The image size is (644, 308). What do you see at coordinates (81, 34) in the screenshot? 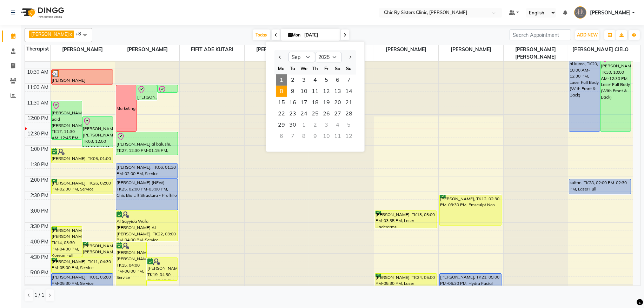
I see `span: +8` at bounding box center [81, 34].